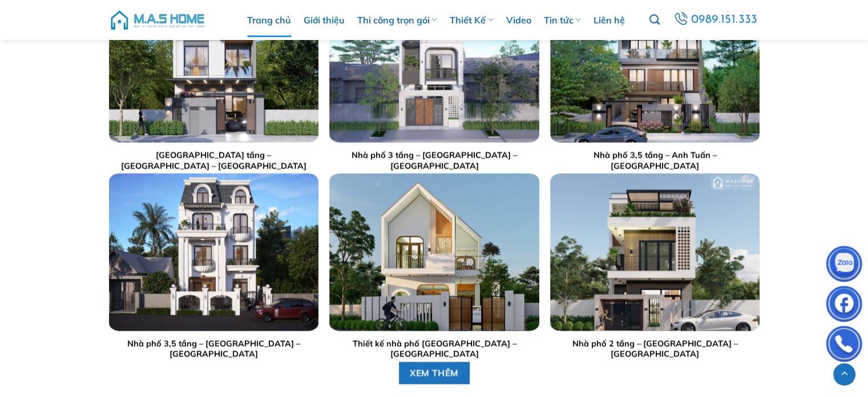  I want to click on img: Facebook, so click(844, 306).